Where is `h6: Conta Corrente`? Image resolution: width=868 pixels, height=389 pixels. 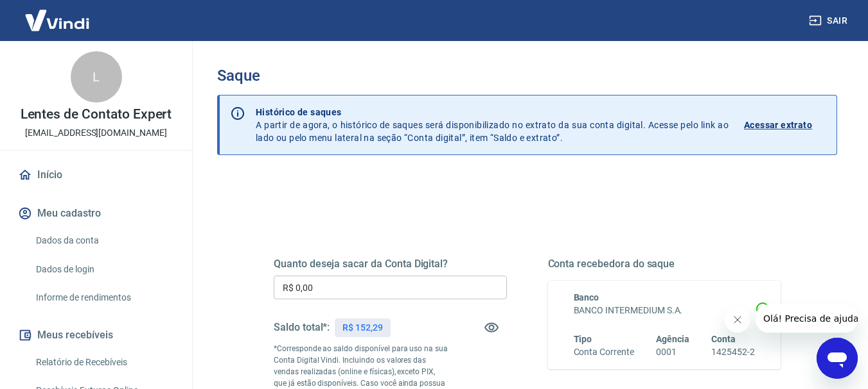 h6: Conta Corrente is located at coordinates (604, 352).